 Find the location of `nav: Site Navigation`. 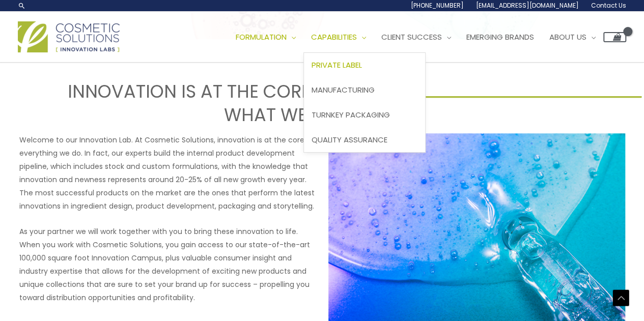

nav: Site Navigation is located at coordinates (423, 37).